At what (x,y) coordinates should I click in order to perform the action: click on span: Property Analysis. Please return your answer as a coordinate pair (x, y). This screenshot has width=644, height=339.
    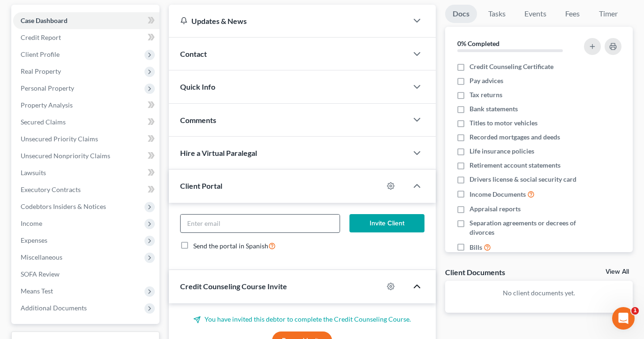
    Looking at the image, I should click on (46, 105).